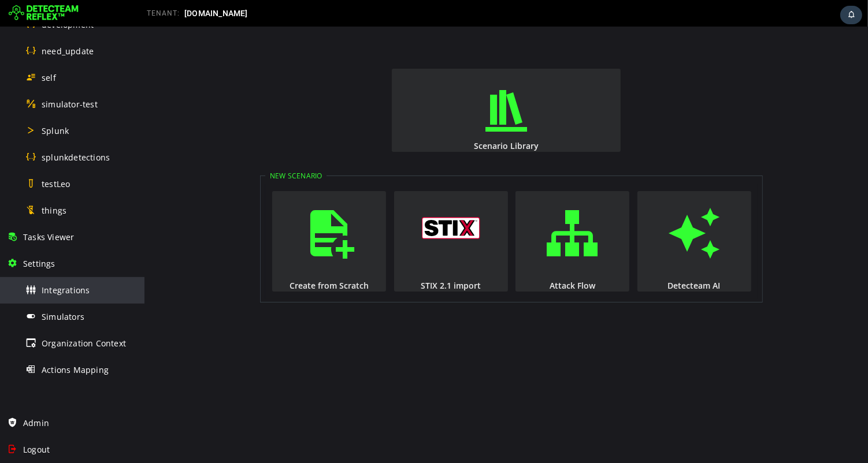 The image size is (868, 463). I want to click on span: Actions Mapping, so click(75, 370).